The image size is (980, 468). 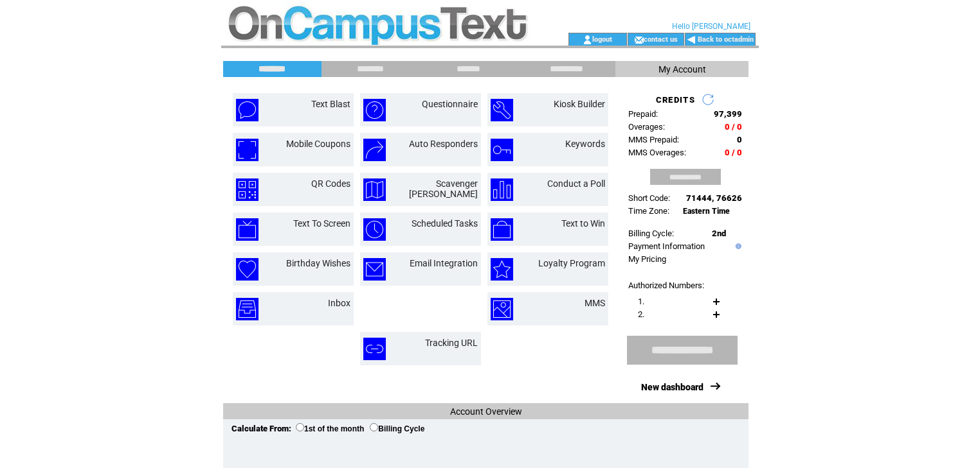 I want to click on img: keywords.png, so click(x=501, y=150).